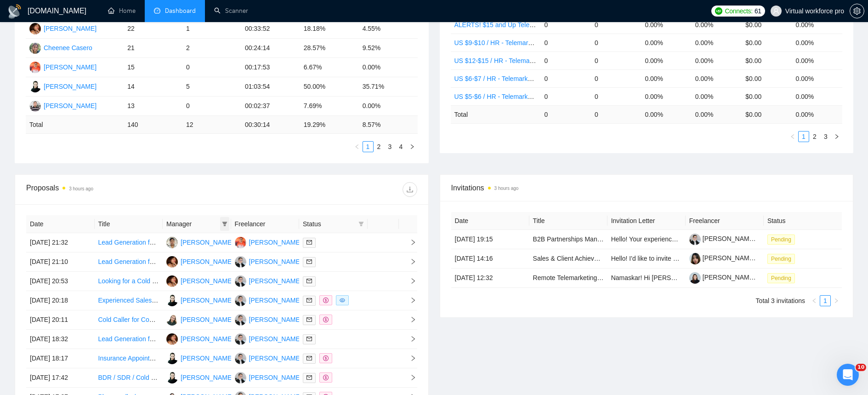  What do you see at coordinates (329, 106) in the screenshot?
I see `td: 7.69%` at bounding box center [329, 106].